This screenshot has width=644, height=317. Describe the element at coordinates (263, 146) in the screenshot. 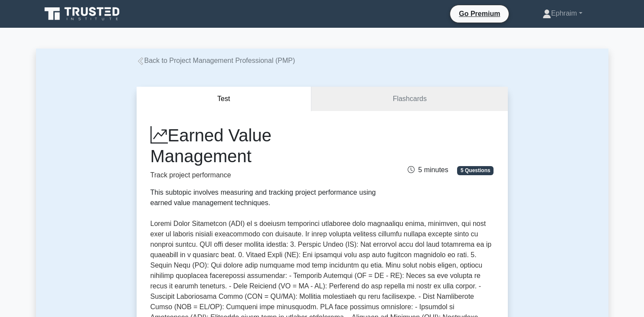

I see `h1: Earned Value Management` at that location.